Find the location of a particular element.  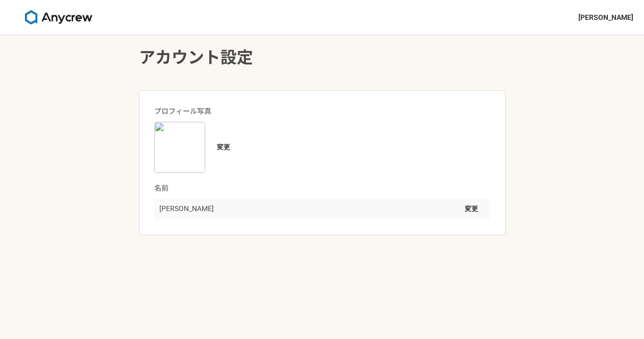

h2: 名前 is located at coordinates (322, 188).